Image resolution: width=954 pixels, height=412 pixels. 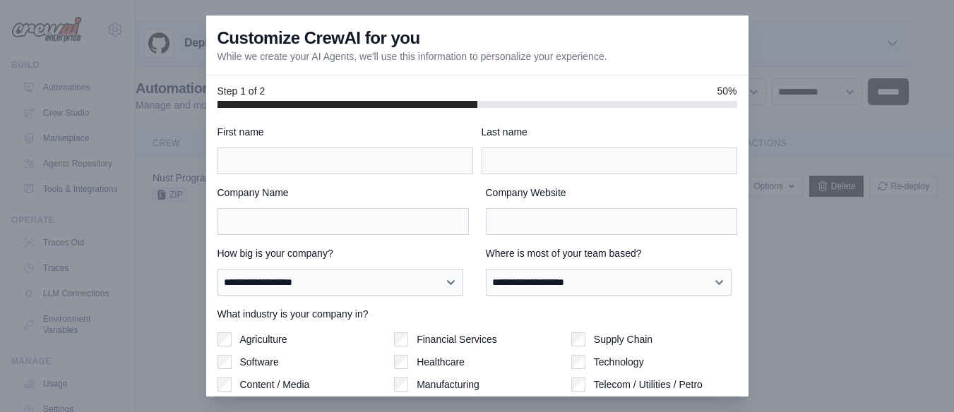 I want to click on label: Company Website, so click(x=612, y=193).